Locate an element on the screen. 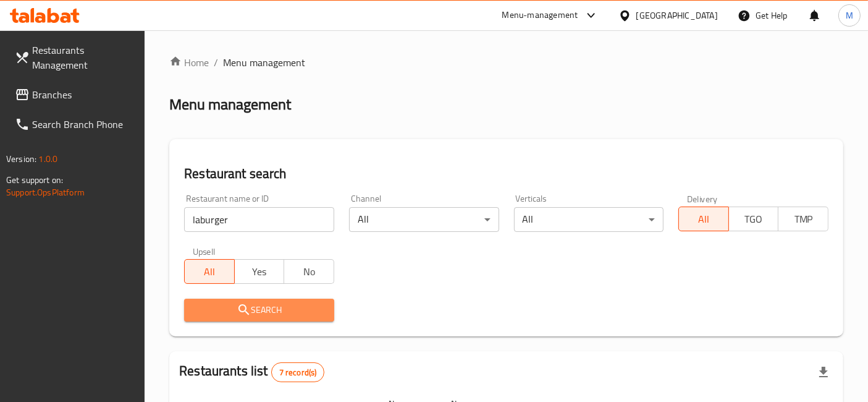 This screenshot has width=868, height=402. span: Get support on: is located at coordinates (34, 180).